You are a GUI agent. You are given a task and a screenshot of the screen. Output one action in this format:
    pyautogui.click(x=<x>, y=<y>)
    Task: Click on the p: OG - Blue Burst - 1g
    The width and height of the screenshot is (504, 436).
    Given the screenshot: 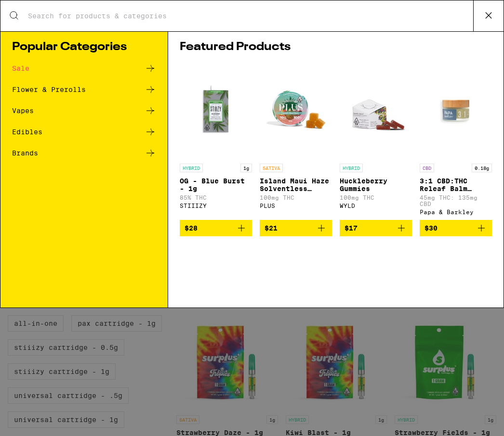 What is the action you would take?
    pyautogui.click(x=216, y=185)
    